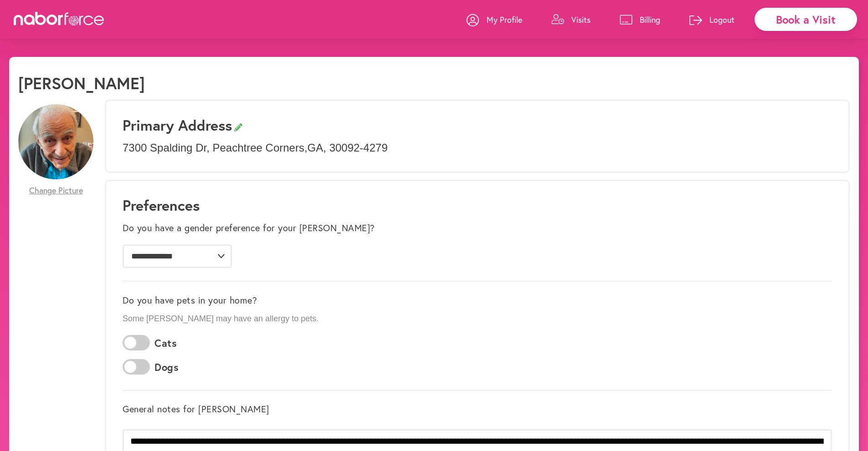 The width and height of the screenshot is (868, 451). Describe the element at coordinates (477, 205) in the screenshot. I see `h1: Preferences` at that location.